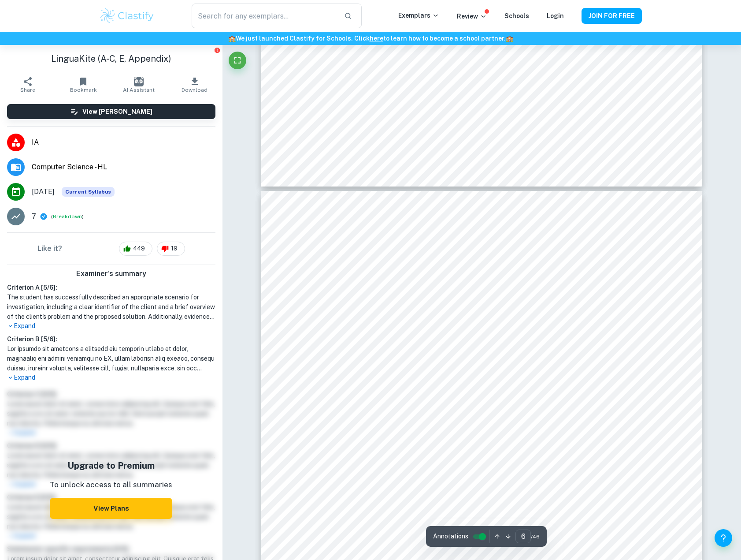 Image resolution: width=741 pixels, height=560 pixels. Describe the element at coordinates (139, 248) in the screenshot. I see `span: 449` at that location.